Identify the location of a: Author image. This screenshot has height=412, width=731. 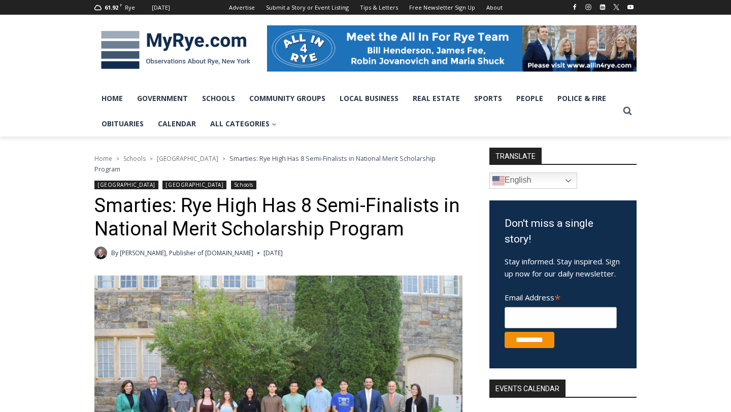
(101, 253).